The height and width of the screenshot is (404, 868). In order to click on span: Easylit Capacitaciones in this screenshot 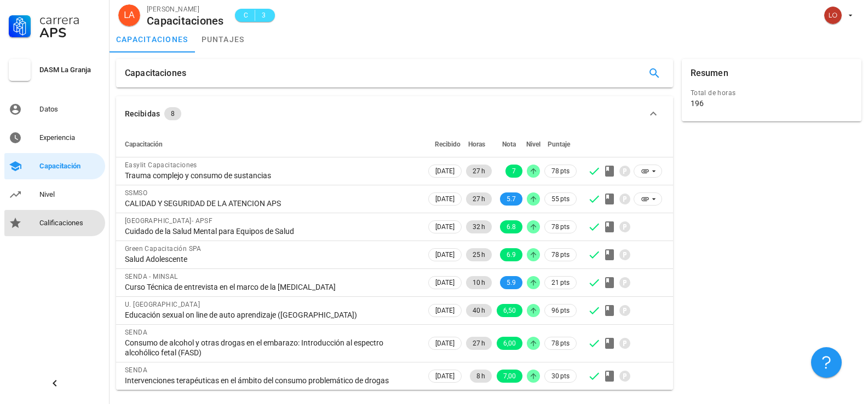, I will do `click(161, 166)`.